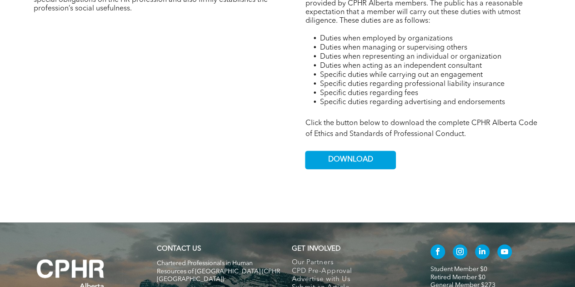  Describe the element at coordinates (504, 252) in the screenshot. I see `a: youtube` at that location.